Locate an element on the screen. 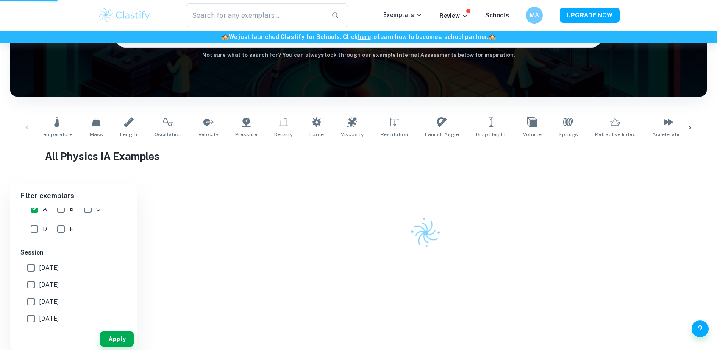 This screenshot has width=717, height=350. span: E is located at coordinates (71, 229).